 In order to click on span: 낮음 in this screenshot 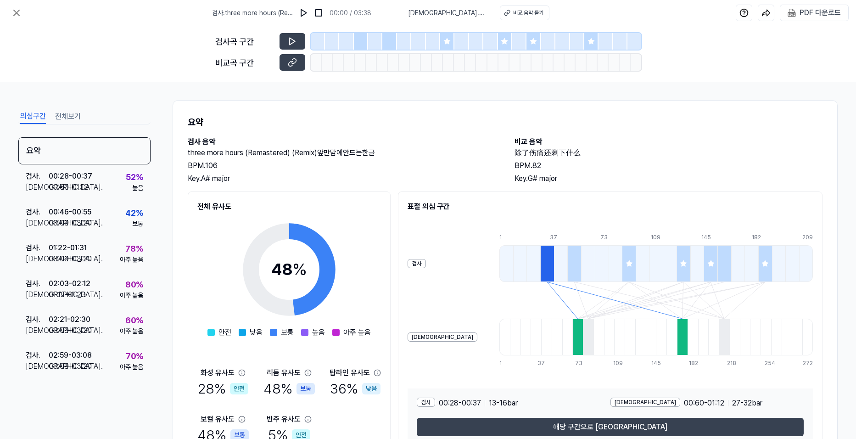, I will do `click(256, 332)`.